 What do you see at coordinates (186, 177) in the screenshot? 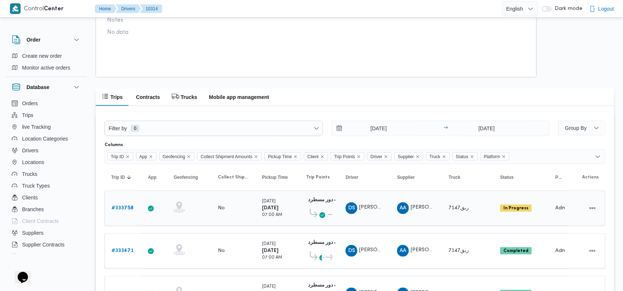
I see `span: Geofencing` at bounding box center [186, 177].